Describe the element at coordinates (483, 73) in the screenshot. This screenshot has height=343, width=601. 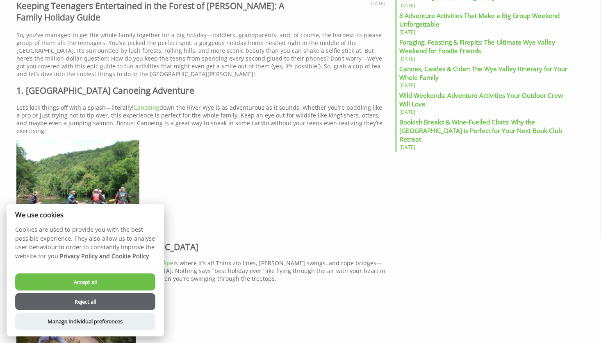
I see `strong: Canoes, Castles & Cider: The Wye Valley Itinerary for Your Whole Family` at that location.